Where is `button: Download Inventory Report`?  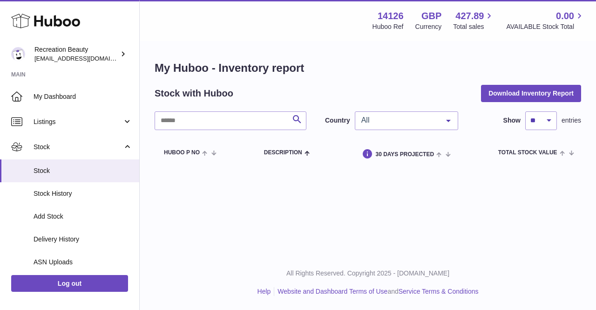 button: Download Inventory Report is located at coordinates (531, 93).